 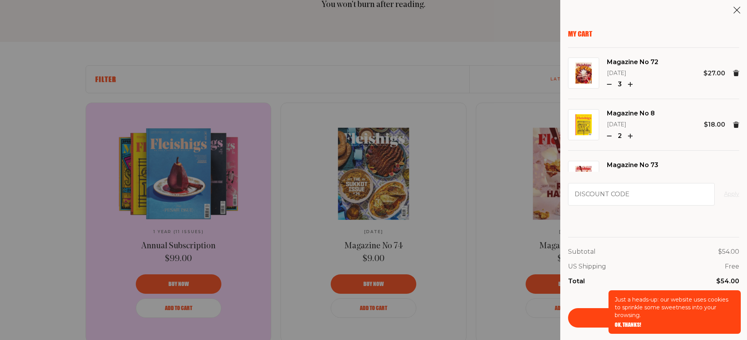 What do you see at coordinates (576, 282) in the screenshot?
I see `p: Total` at bounding box center [576, 282].